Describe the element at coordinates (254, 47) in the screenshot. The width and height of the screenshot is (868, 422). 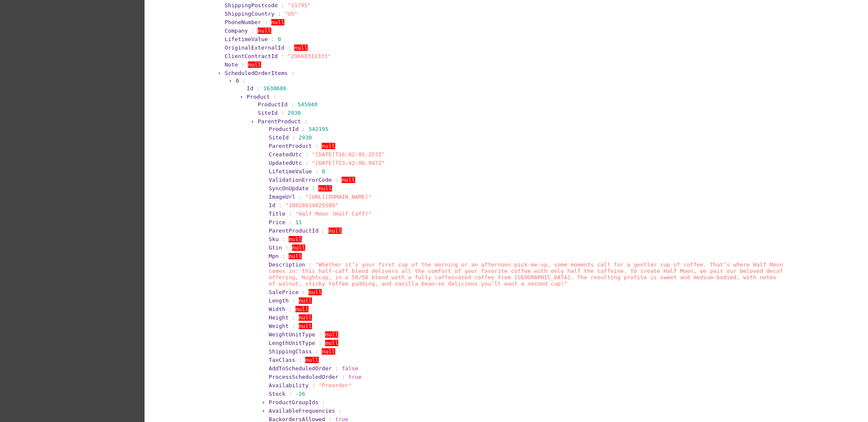
I see `span: OriginalExternalId` at that location.